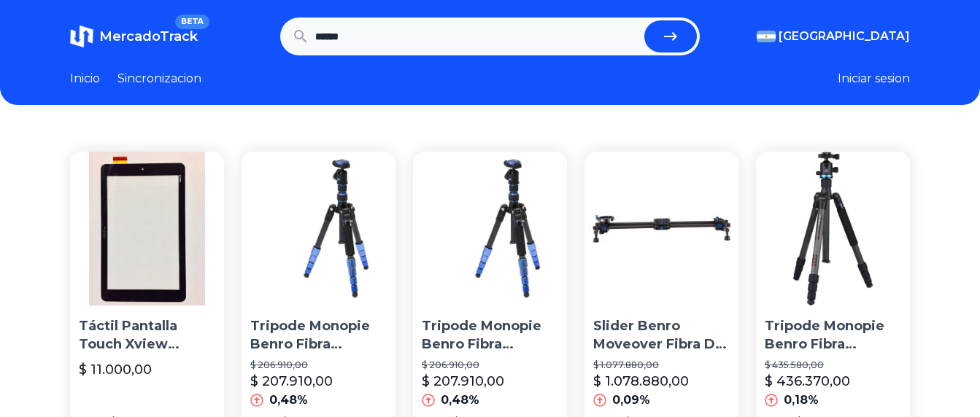 Image resolution: width=980 pixels, height=417 pixels. Describe the element at coordinates (661, 228) in the screenshot. I see `img: Slider Benro Moveover Fibra De Carbono Video Fluido C12d6` at that location.